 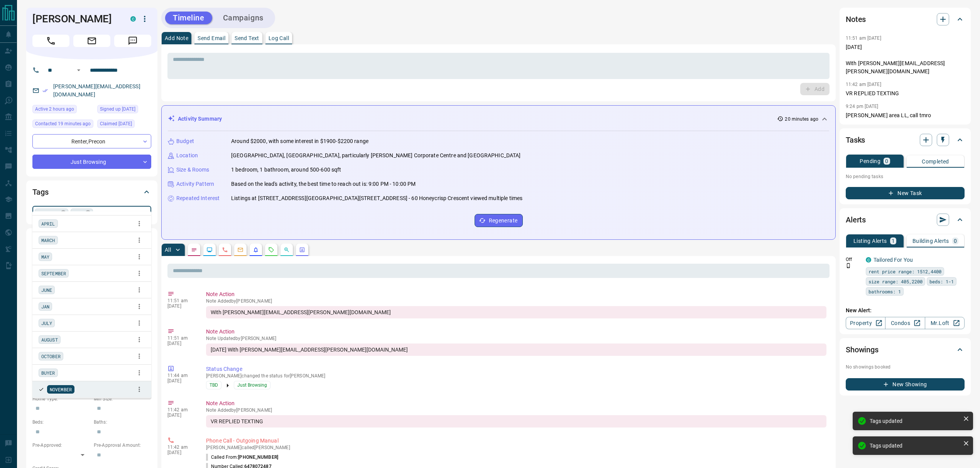 What do you see at coordinates (896, 282) in the screenshot?
I see `span: size range: 405,2200` at bounding box center [896, 282].